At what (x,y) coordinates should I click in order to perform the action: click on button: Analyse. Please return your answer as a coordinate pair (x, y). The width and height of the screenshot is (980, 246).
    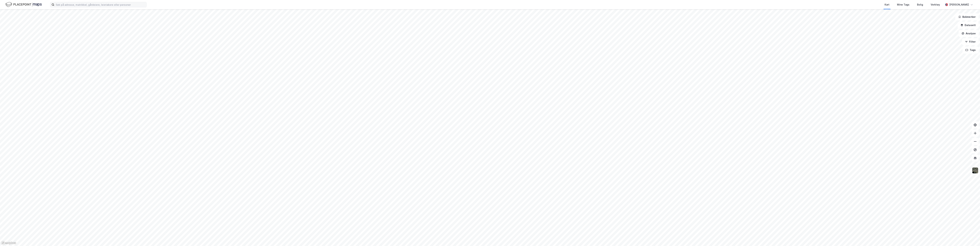
    Looking at the image, I should click on (969, 34).